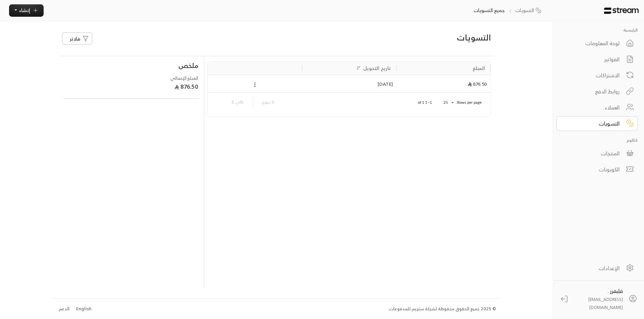  Describe the element at coordinates (448, 102) in the screenshot. I see `div: 25` at that location.